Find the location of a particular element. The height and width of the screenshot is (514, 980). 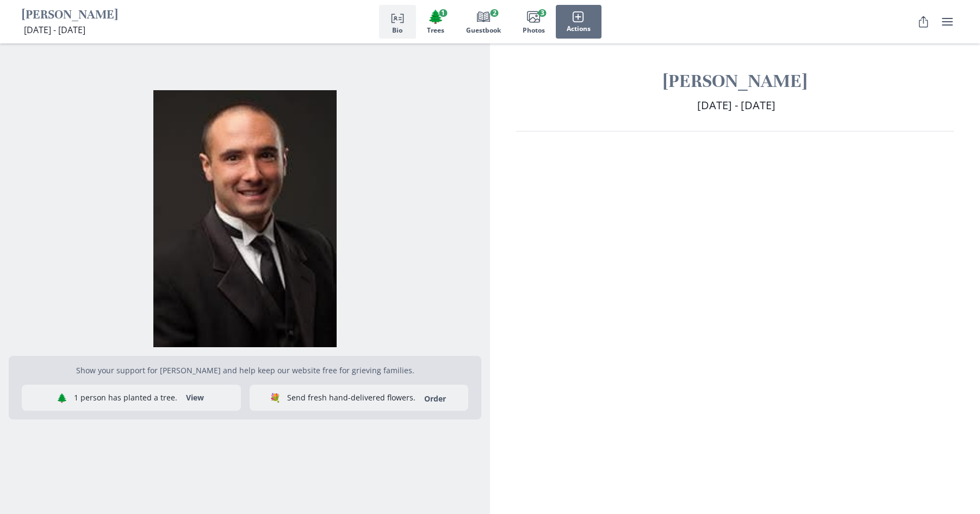

span: Bio is located at coordinates (397, 31).